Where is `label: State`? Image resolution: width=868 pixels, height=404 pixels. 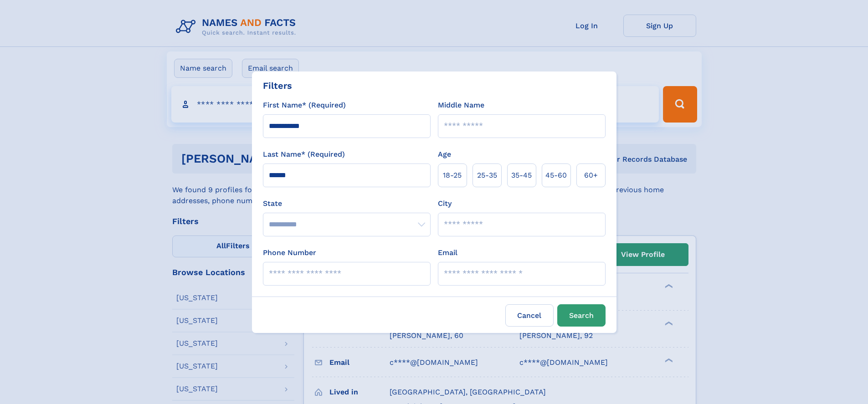
label: State is located at coordinates (347, 204).